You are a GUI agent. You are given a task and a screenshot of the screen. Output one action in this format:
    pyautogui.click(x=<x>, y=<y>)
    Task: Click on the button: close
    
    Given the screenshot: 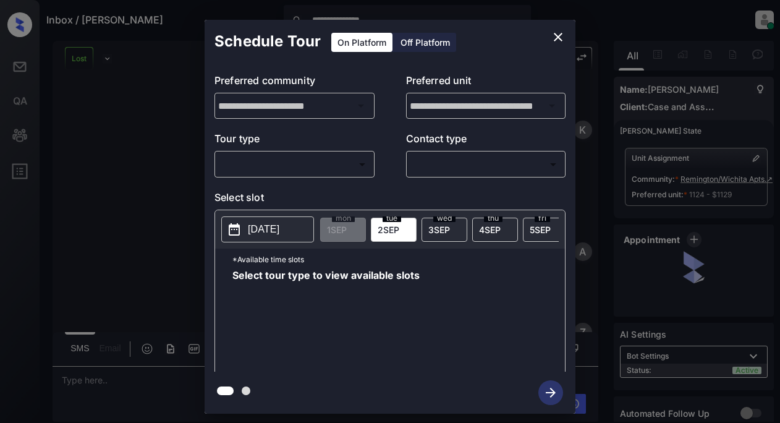 What is the action you would take?
    pyautogui.click(x=558, y=37)
    